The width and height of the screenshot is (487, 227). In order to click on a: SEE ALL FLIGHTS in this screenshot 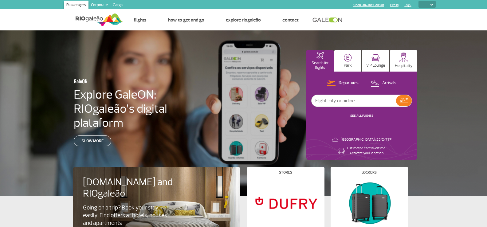, I will do `click(361, 115)`.